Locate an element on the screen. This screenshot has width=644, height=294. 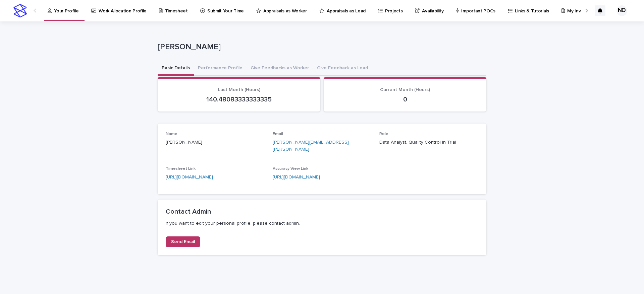
div: ND is located at coordinates (622, 11).